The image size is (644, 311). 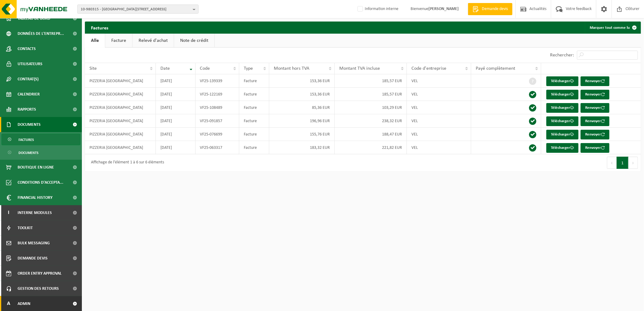 What do you see at coordinates (39, 274) in the screenshot?
I see `span: Order entry approval` at bounding box center [39, 274].